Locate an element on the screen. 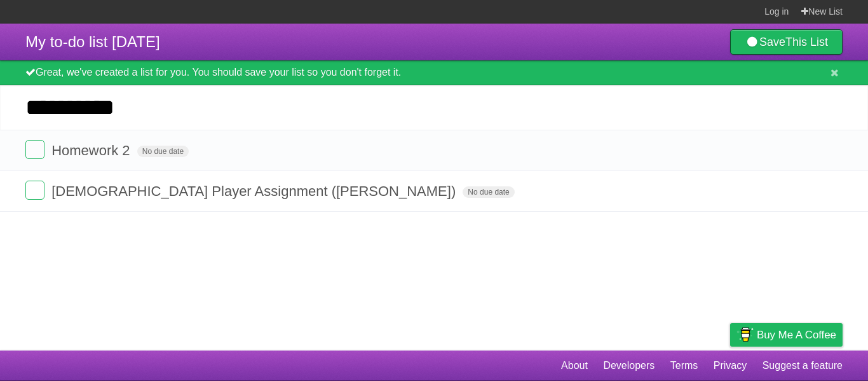 The width and height of the screenshot is (868, 381). span: Buy me a coffee is located at coordinates (796, 335).